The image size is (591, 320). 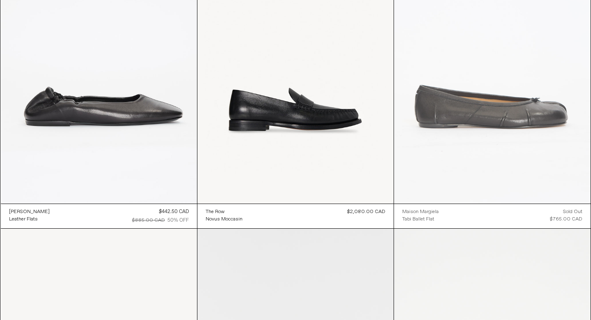 What do you see at coordinates (421, 219) in the screenshot?
I see `a: Tabi Ballet Flat` at bounding box center [421, 219].